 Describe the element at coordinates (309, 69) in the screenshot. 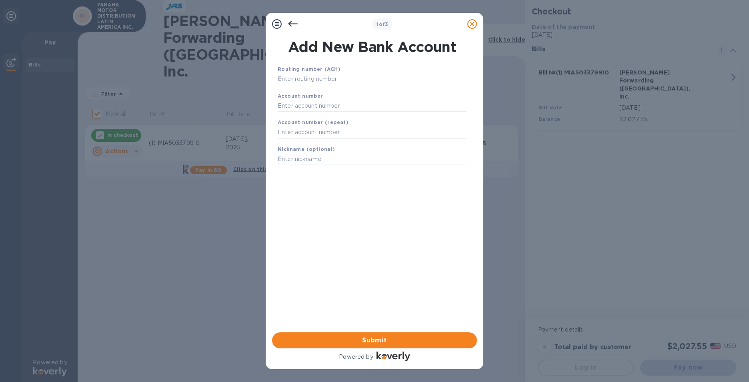

I see `b: Routing number (ACH)` at that location.